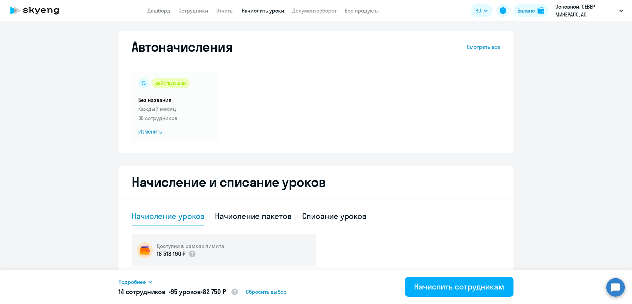 The width and height of the screenshot is (632, 304). I want to click on a: Все продукты, so click(362, 11).